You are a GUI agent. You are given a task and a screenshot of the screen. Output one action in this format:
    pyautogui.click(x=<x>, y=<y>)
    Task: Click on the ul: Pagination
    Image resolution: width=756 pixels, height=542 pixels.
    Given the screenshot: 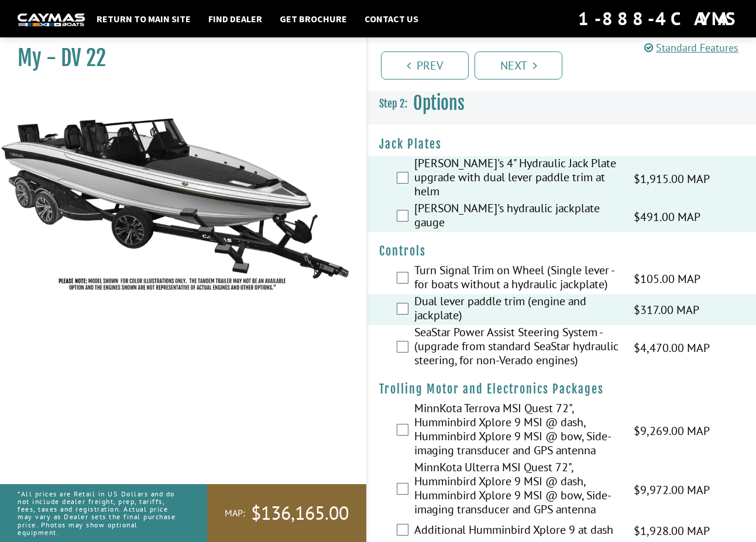 What is the action you would take?
    pyautogui.click(x=566, y=64)
    